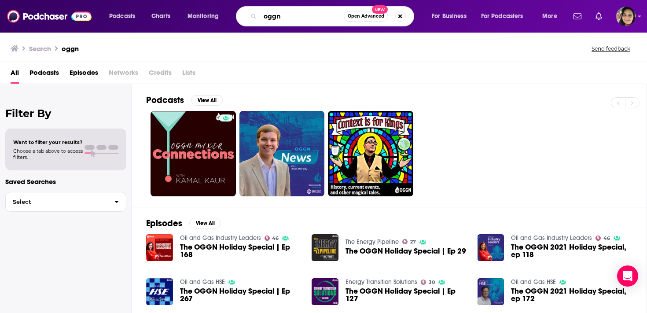 Image resolution: width=647 pixels, height=313 pixels. I want to click on span: Choose a tab above to access filters., so click(48, 154).